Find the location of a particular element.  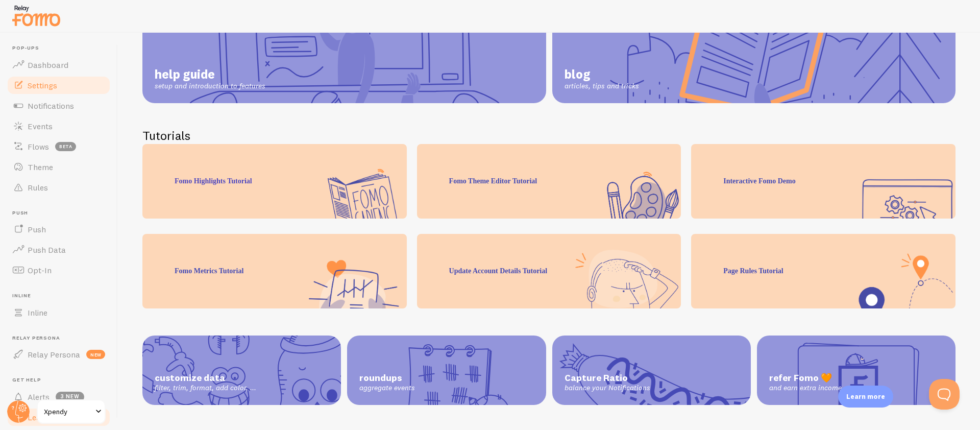

span: help guide is located at coordinates (209, 74).